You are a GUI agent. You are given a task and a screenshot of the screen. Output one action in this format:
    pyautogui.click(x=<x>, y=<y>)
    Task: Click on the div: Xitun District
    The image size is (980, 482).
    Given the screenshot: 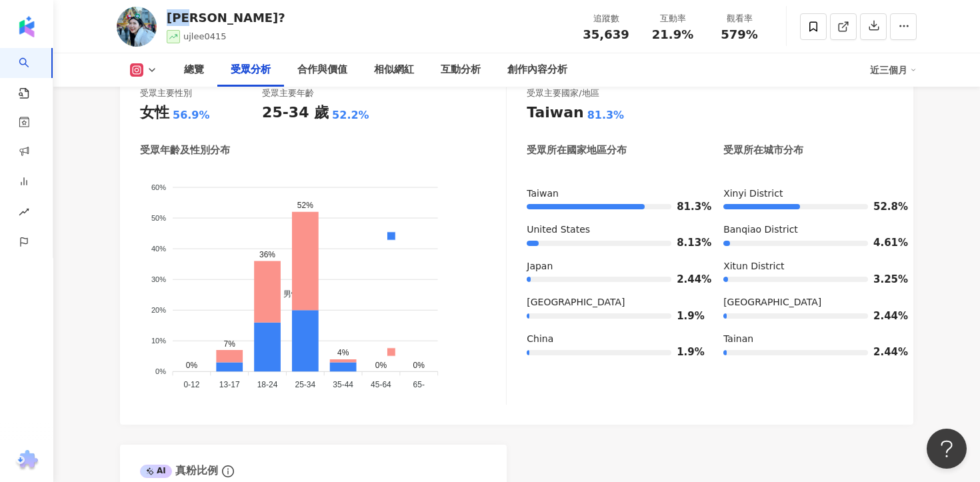 What is the action you would take?
    pyautogui.click(x=808, y=267)
    